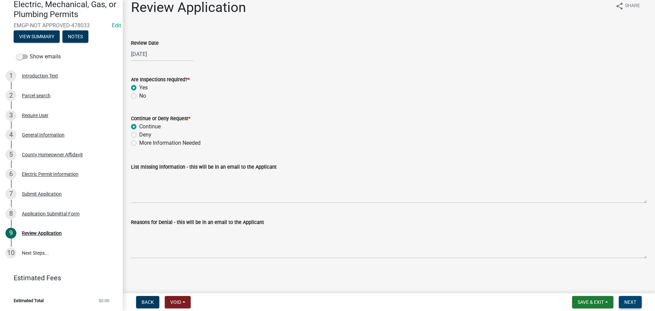  Describe the element at coordinates (11, 233) in the screenshot. I see `div: 9` at that location.